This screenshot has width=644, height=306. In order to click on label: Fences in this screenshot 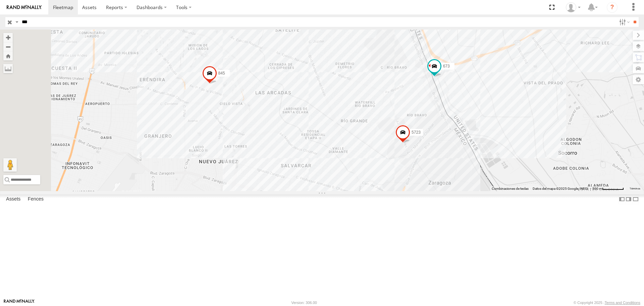, I will do `click(35, 199)`.